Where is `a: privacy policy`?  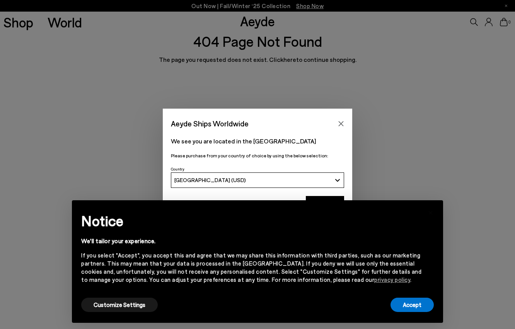 a: privacy policy is located at coordinates (392, 280).